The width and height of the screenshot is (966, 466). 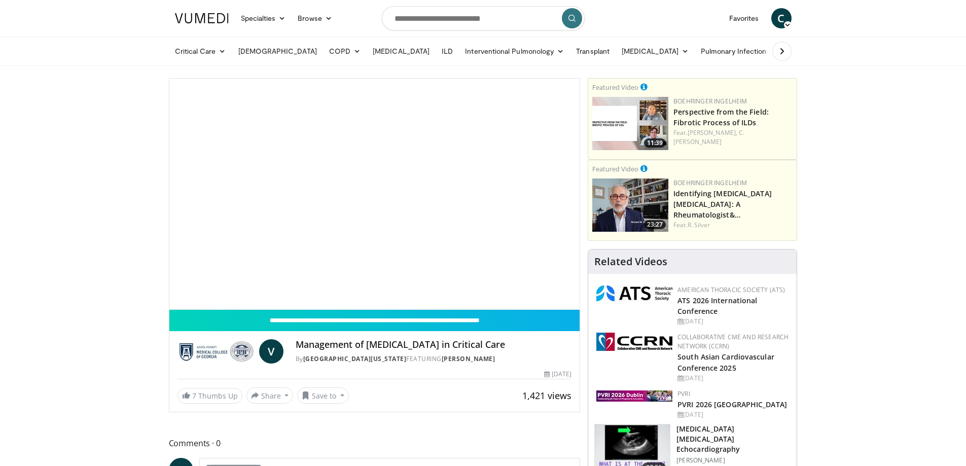 What do you see at coordinates (781, 18) in the screenshot?
I see `span: C` at bounding box center [781, 18].